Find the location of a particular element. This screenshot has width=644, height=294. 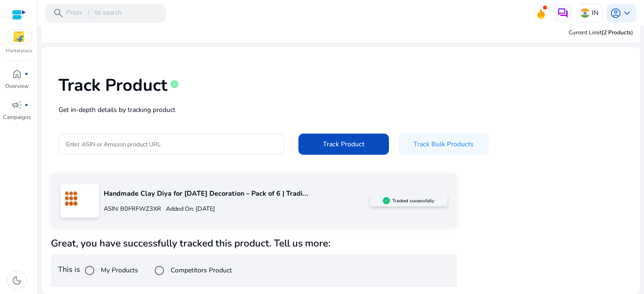

span: Track Bulk Products is located at coordinates (443, 144).